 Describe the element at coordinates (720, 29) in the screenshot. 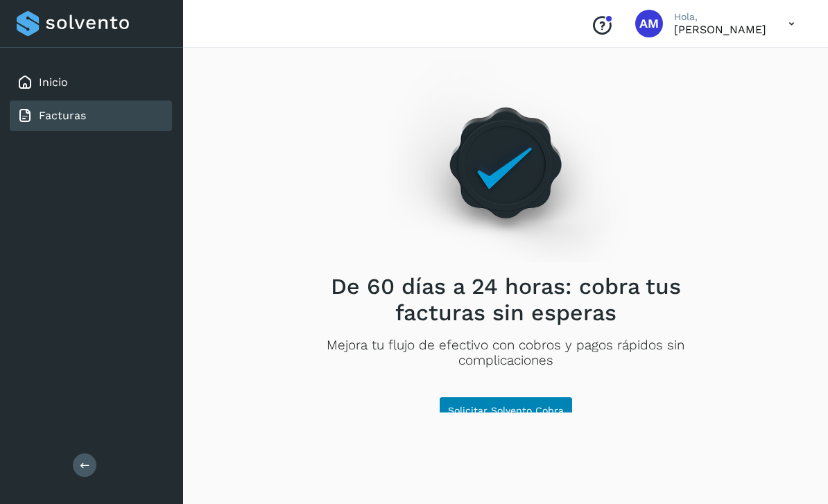

I see `p: Alonzo Martinez` at that location.